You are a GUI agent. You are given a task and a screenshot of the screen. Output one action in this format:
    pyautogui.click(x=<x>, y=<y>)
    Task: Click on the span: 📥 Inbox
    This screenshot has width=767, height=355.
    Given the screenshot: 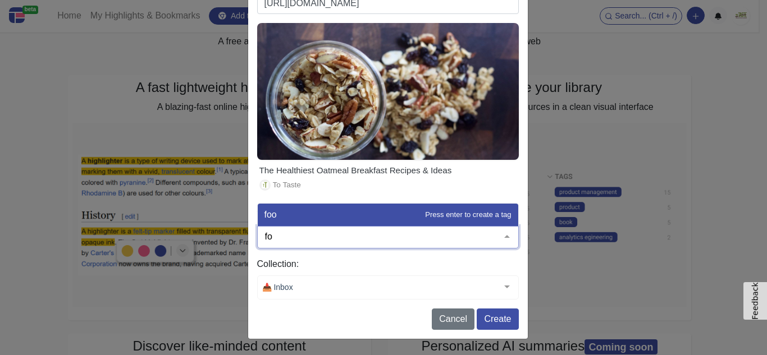 What is the action you would take?
    pyautogui.click(x=277, y=287)
    